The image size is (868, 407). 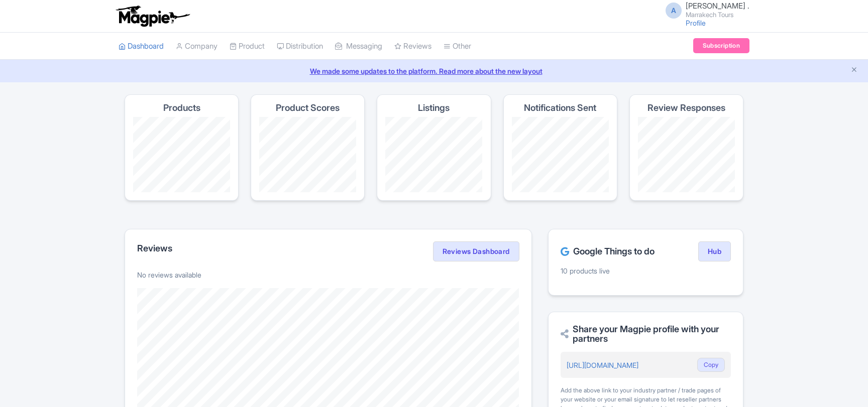 I want to click on a: Product, so click(x=247, y=46).